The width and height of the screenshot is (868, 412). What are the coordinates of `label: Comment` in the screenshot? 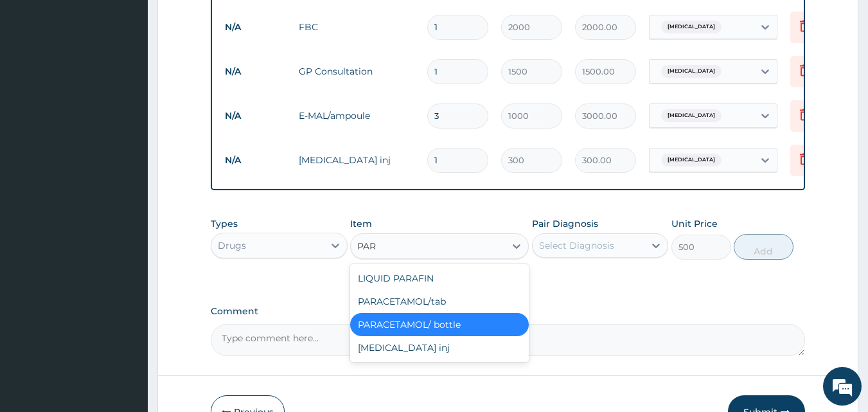 It's located at (508, 311).